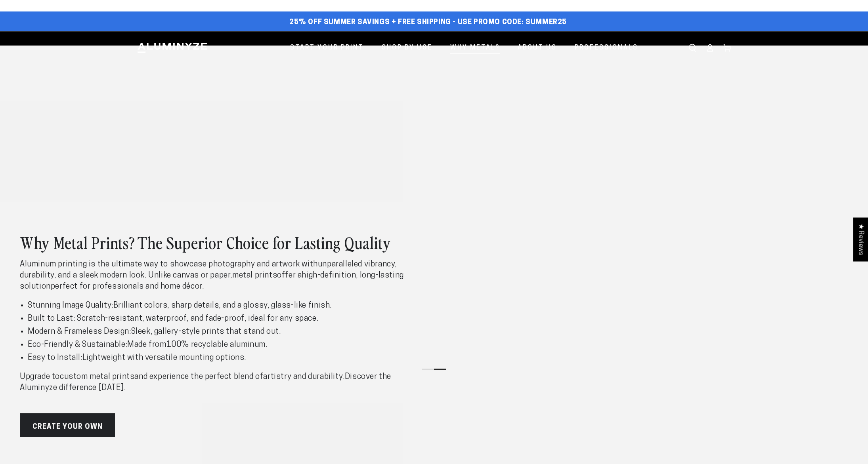 This screenshot has height=464, width=868. I want to click on h2: Why Metal Prints? The Superior Choice for Lasting Quality, so click(217, 242).